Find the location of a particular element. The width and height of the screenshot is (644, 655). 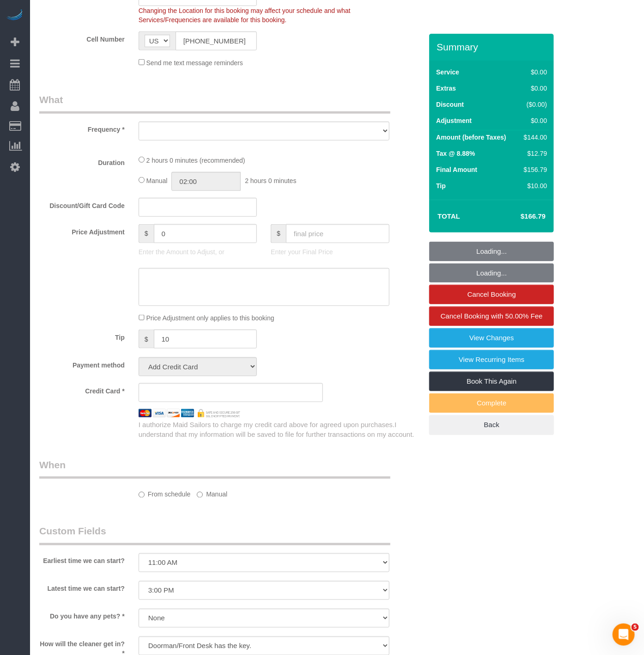

p: Enter your Final Price is located at coordinates (330, 252).